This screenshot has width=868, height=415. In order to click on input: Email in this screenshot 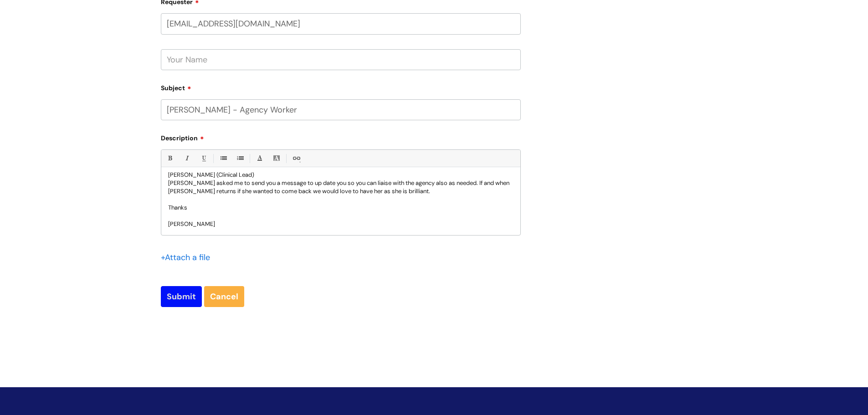, I will do `click(340, 24)`.